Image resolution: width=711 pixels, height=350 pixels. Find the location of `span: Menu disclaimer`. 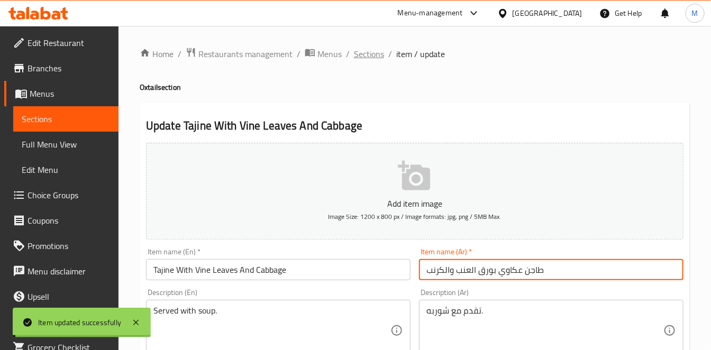

span: Menu disclaimer is located at coordinates (69, 272).